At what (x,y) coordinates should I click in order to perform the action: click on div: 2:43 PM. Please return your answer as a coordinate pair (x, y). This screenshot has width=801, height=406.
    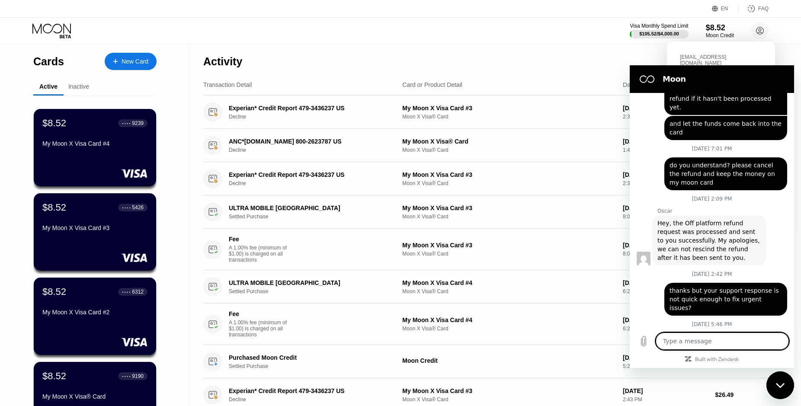
    Looking at the image, I should click on (665, 400).